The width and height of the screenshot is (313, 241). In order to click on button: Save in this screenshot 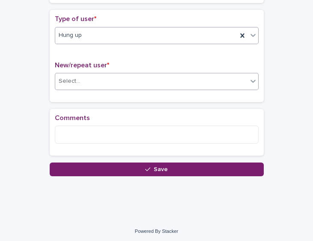, I will do `click(157, 169)`.